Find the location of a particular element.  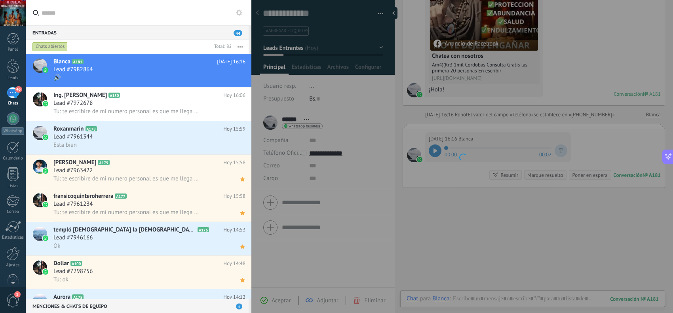

div: Chats abiertos is located at coordinates (50, 47).